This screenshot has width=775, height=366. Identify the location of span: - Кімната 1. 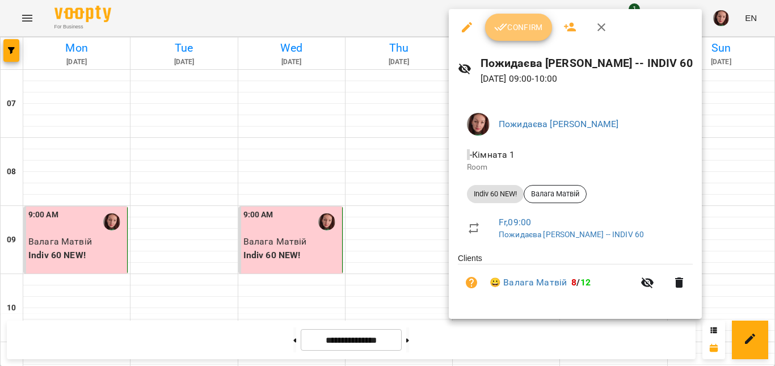
(492, 154).